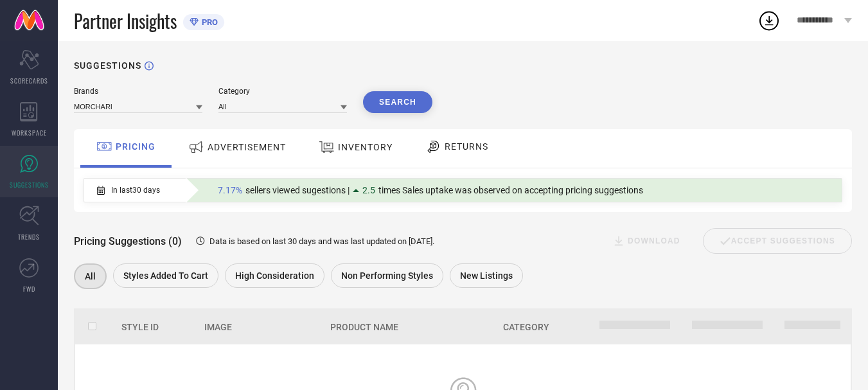  Describe the element at coordinates (108, 65) in the screenshot. I see `h1: SUGGESTIONS` at that location.